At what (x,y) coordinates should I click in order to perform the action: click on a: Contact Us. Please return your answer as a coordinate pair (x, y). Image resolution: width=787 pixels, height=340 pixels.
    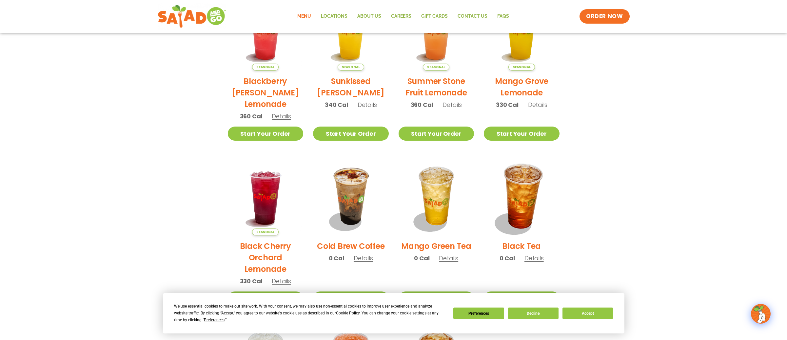
    Looking at the image, I should click on (472, 16).